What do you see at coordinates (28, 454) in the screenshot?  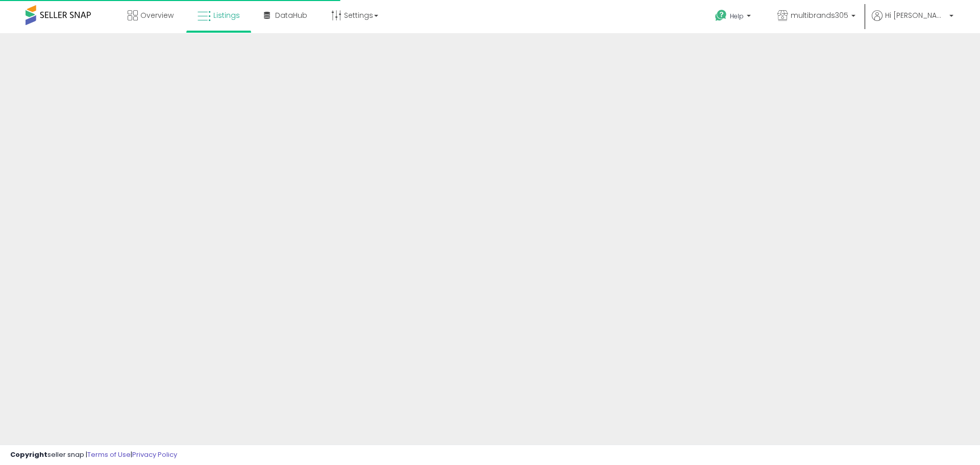 I see `strong: Copyright` at bounding box center [28, 454].